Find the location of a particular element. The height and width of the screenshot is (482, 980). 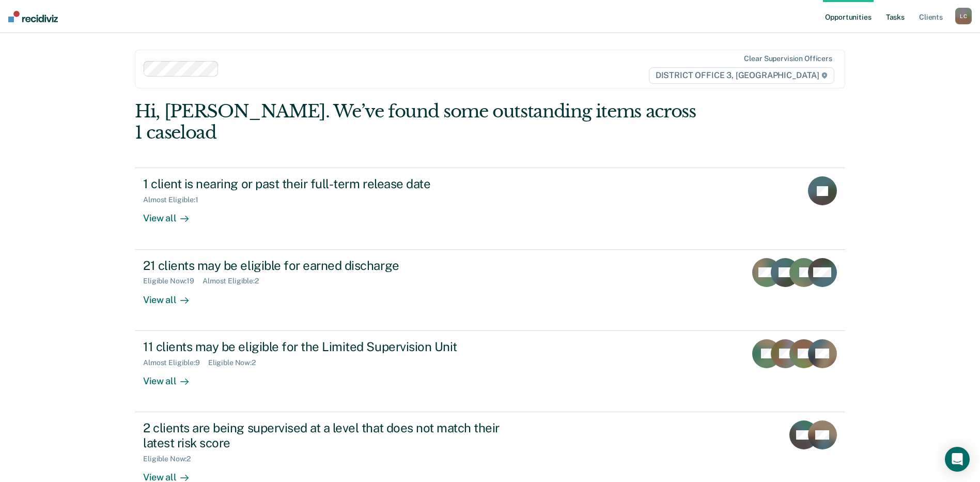

div: 2 clients are being supervised at a level that does not match their latest risk score is located at coordinates (325, 435).